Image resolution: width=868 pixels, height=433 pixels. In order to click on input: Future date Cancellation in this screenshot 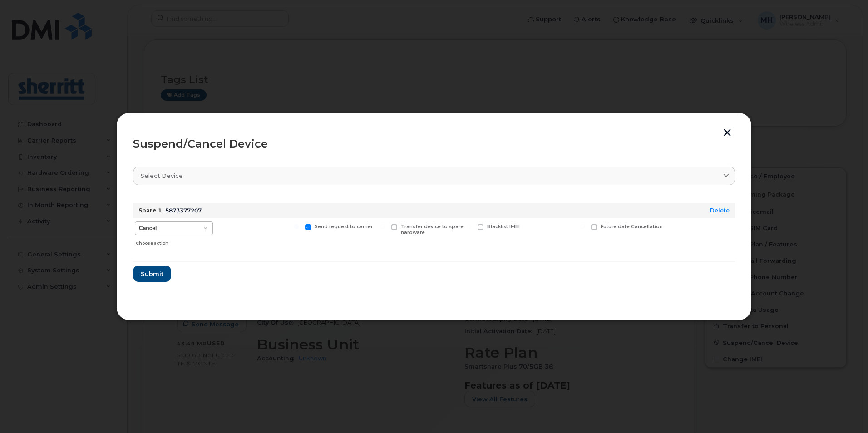, I will do `click(583, 226)`.